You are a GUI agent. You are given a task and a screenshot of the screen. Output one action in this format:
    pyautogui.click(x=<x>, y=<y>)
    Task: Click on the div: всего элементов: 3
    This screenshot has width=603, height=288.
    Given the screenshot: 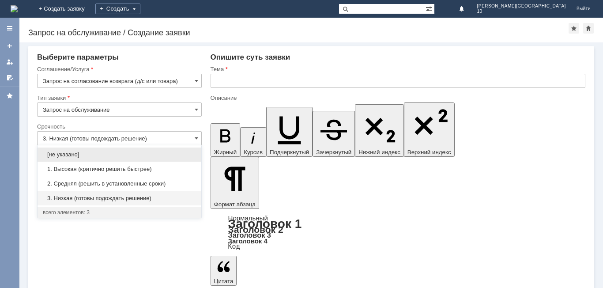 What is the action you would take?
    pyautogui.click(x=119, y=212)
    